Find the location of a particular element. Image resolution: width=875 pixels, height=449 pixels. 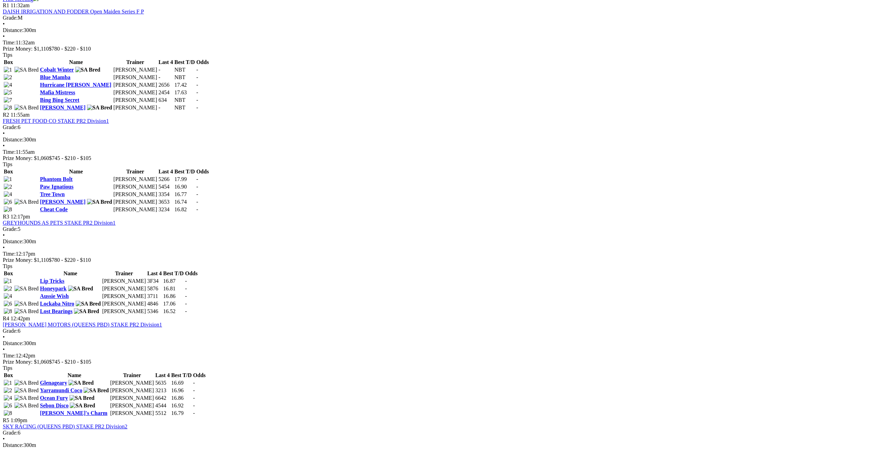

td: 2656 is located at coordinates (166, 85).